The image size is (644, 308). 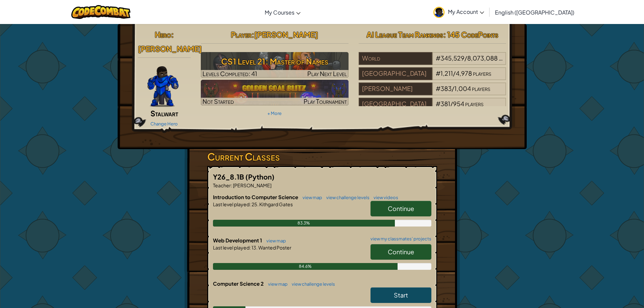 What do you see at coordinates (401, 295) in the screenshot?
I see `span: Start` at bounding box center [401, 295].